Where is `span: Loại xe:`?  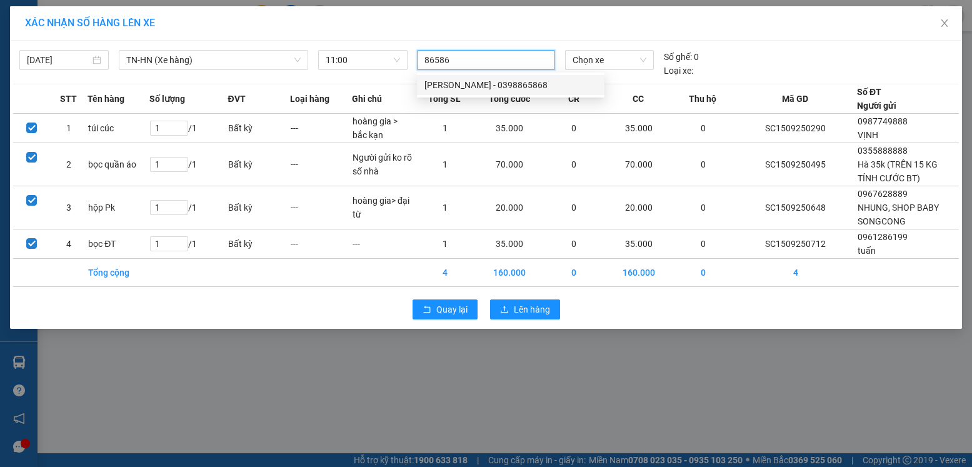 span: Loại xe: is located at coordinates (678, 71).